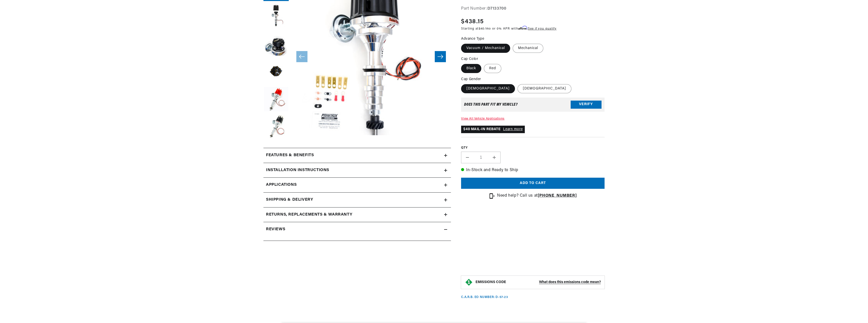 The width and height of the screenshot is (868, 323). Describe the element at coordinates (357, 215) in the screenshot. I see `summary: Returns, Replacements & Warranty` at that location.